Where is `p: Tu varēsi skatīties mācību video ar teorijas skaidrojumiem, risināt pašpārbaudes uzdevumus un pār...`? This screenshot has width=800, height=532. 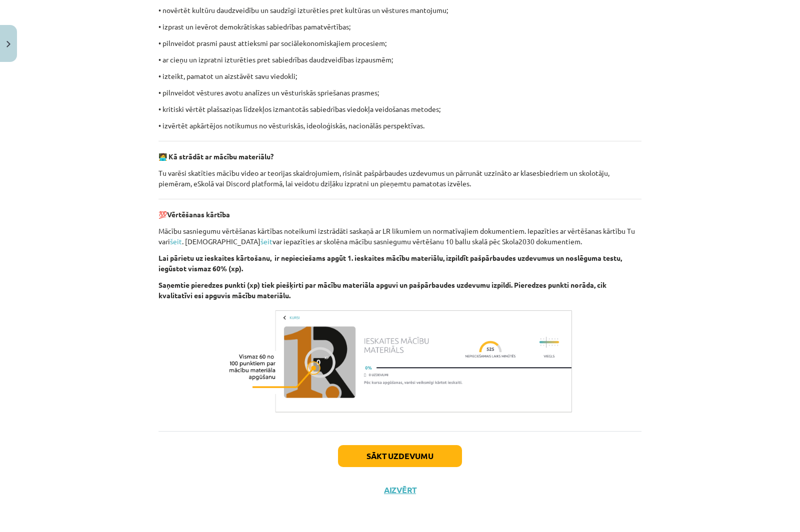 p: Tu varēsi skatīties mācību video ar teorijas skaidrojumiem, risināt pašpārbaudes uzdevumus un pār... is located at coordinates (400, 179).